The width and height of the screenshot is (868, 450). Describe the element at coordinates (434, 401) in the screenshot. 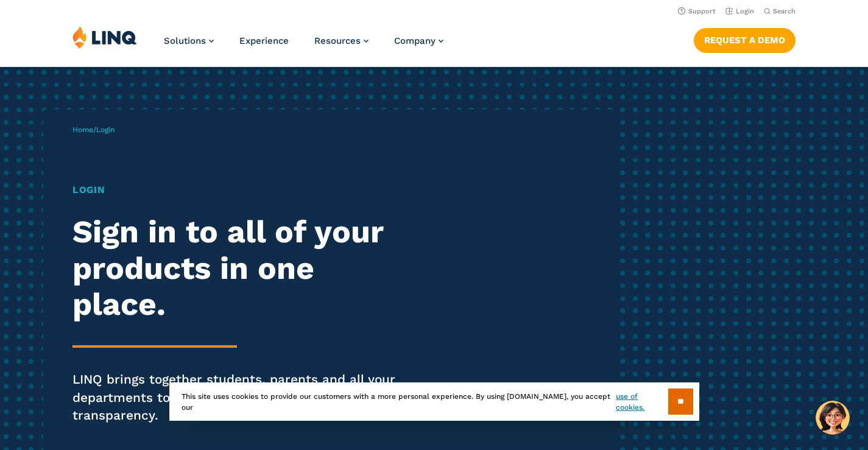

I see `div: This site uses cookies to provide our customers with a more personal experience. By using [DOMAIN...` at that location.